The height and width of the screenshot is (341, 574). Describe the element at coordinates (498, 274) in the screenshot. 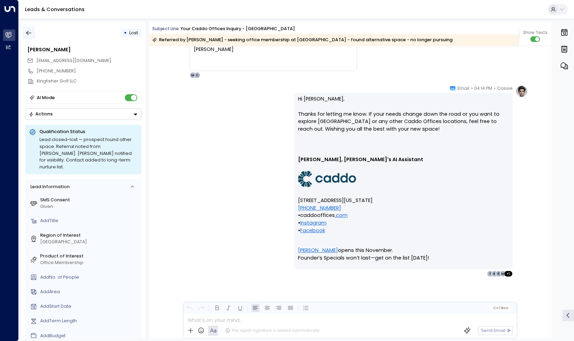

I see `div: 6` at that location.